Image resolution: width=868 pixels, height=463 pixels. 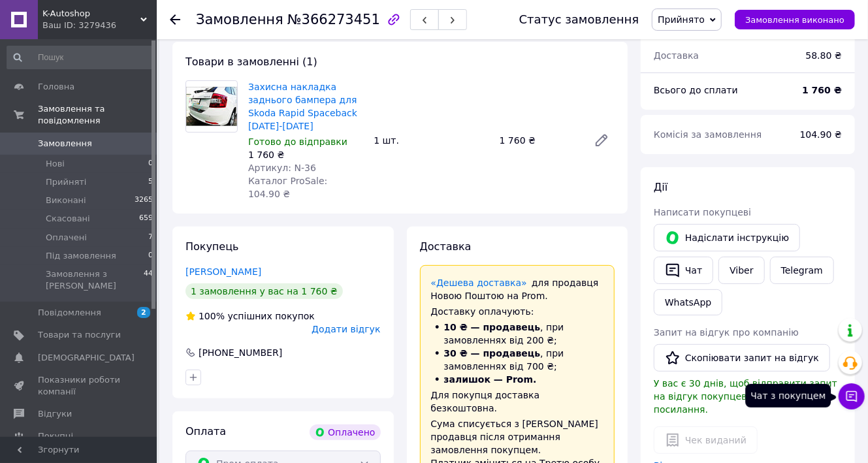 I want to click on span: Замовлення виконано, so click(x=794, y=20).